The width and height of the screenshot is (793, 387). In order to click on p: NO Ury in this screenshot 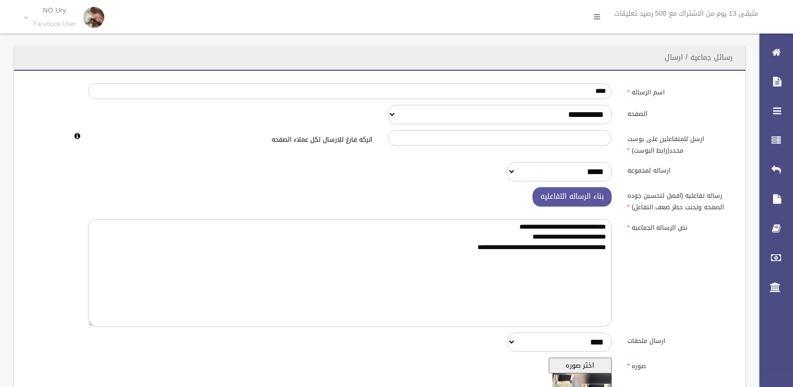, I will do `click(55, 10)`.